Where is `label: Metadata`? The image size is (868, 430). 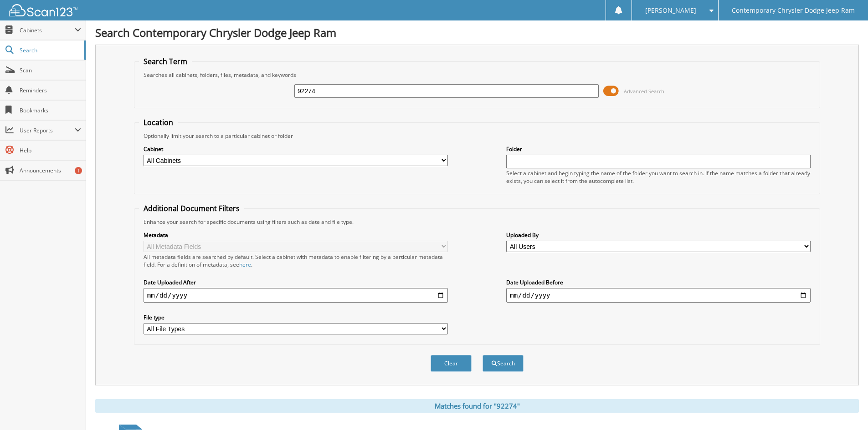 label: Metadata is located at coordinates (296, 235).